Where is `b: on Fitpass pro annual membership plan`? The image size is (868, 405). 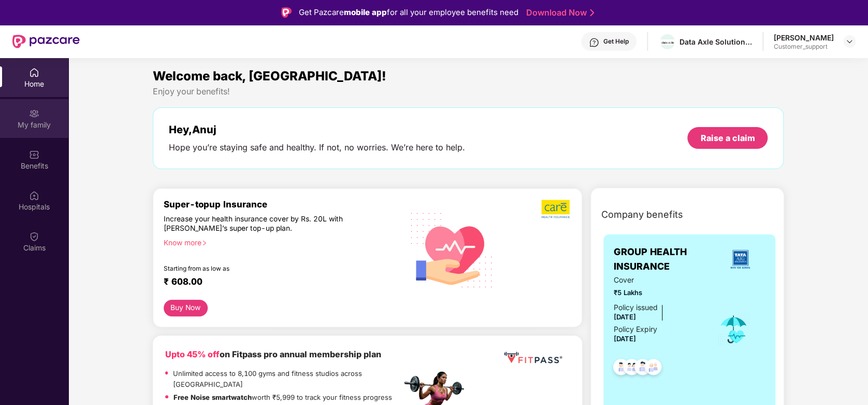 b: on Fitpass pro annual membership plan is located at coordinates (273, 354).